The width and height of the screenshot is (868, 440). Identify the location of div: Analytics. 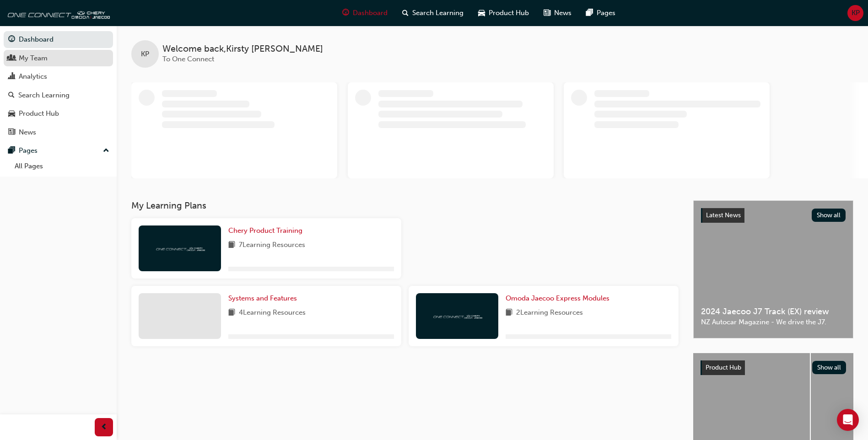
(33, 77).